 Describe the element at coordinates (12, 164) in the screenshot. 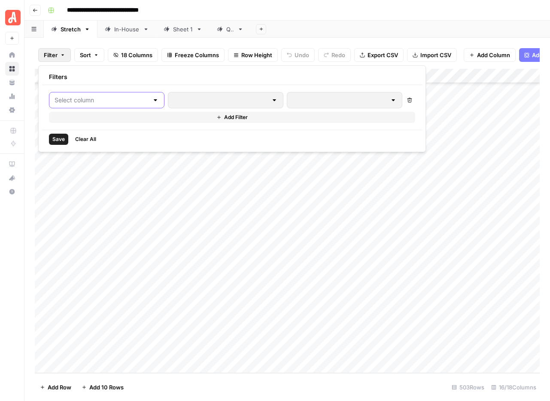

I see `a: AirOps Academy` at that location.